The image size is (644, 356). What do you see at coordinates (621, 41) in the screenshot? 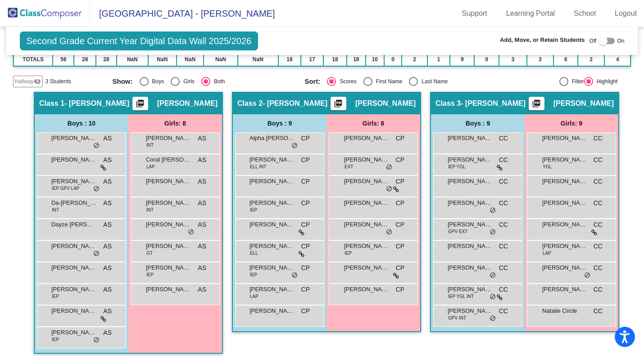
I see `span: On` at bounding box center [621, 41].